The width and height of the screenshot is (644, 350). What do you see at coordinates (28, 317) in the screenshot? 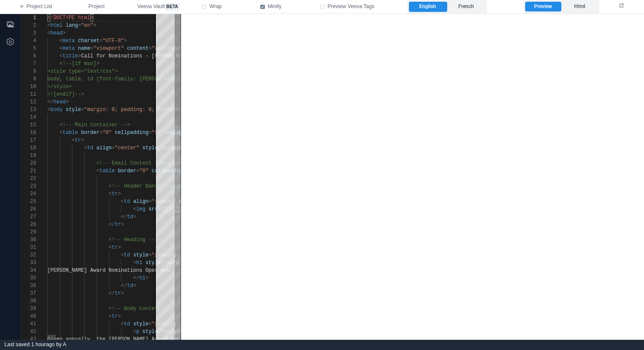
I see `div: 40` at bounding box center [28, 317].